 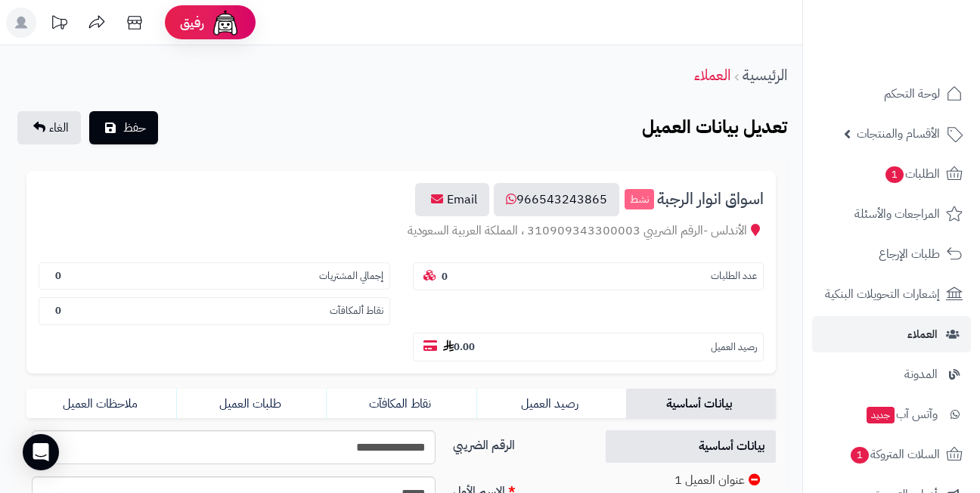 I want to click on label: الرقم الضريبي, so click(x=518, y=442).